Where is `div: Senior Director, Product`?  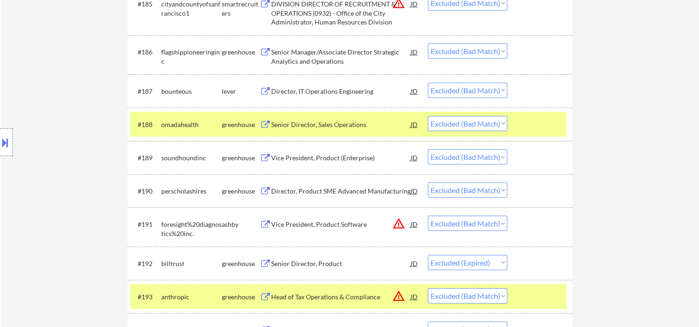 div: Senior Director, Product is located at coordinates (341, 264).